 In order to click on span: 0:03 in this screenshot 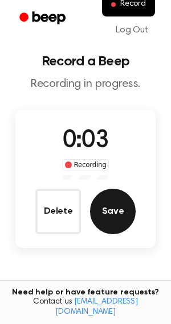, I will do `click(85, 141)`.